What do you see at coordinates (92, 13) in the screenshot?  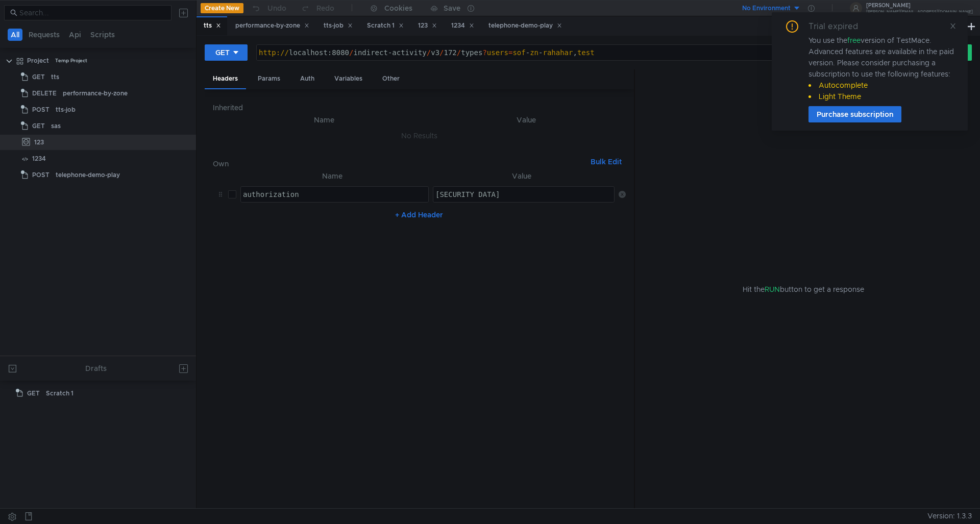 I see `input: Search...` at bounding box center [92, 13].